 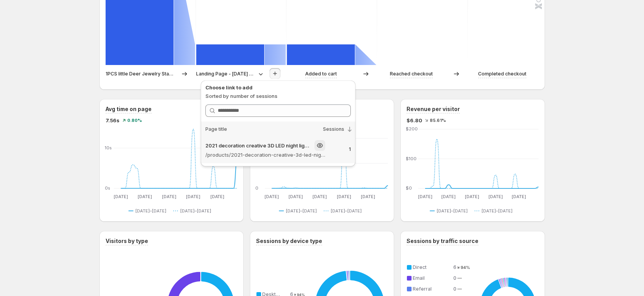 I want to click on h3: Revenue per visitor, so click(x=433, y=109).